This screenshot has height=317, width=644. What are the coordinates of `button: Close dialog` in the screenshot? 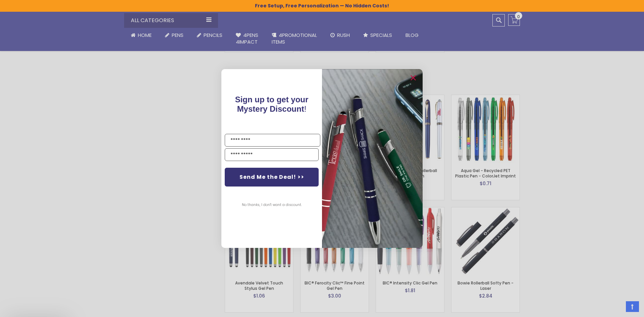 It's located at (413, 78).